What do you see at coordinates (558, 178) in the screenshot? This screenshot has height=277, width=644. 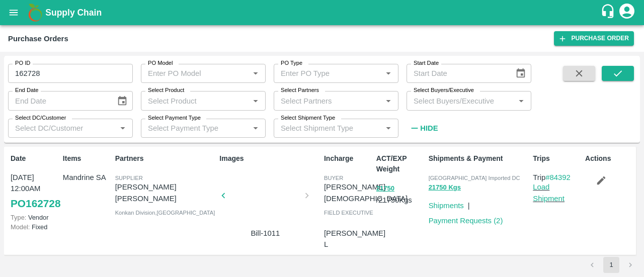 I see `a: #84392` at bounding box center [558, 178].